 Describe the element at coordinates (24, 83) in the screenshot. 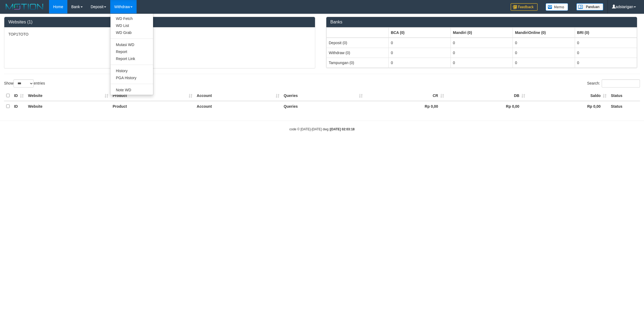

I see `select: Showentries` at that location.